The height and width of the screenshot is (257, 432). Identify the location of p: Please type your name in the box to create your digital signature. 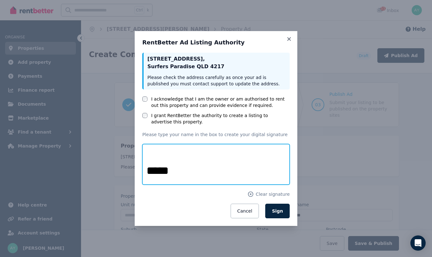
(216, 135).